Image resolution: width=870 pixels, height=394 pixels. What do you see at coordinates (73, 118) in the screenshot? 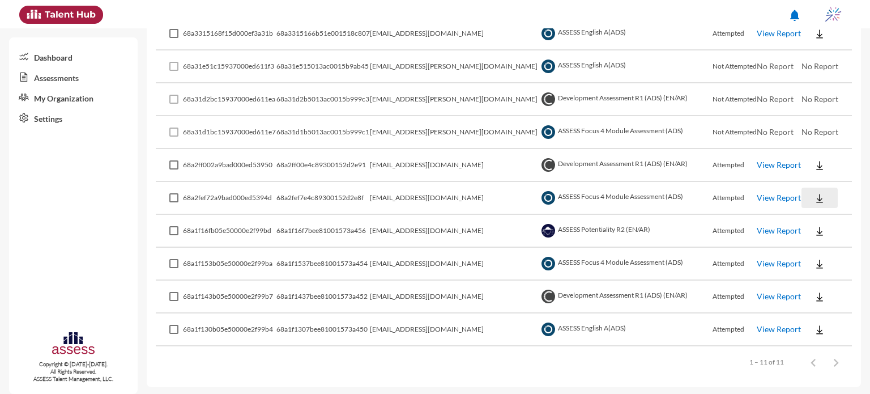
I see `a: Settings` at bounding box center [73, 118].